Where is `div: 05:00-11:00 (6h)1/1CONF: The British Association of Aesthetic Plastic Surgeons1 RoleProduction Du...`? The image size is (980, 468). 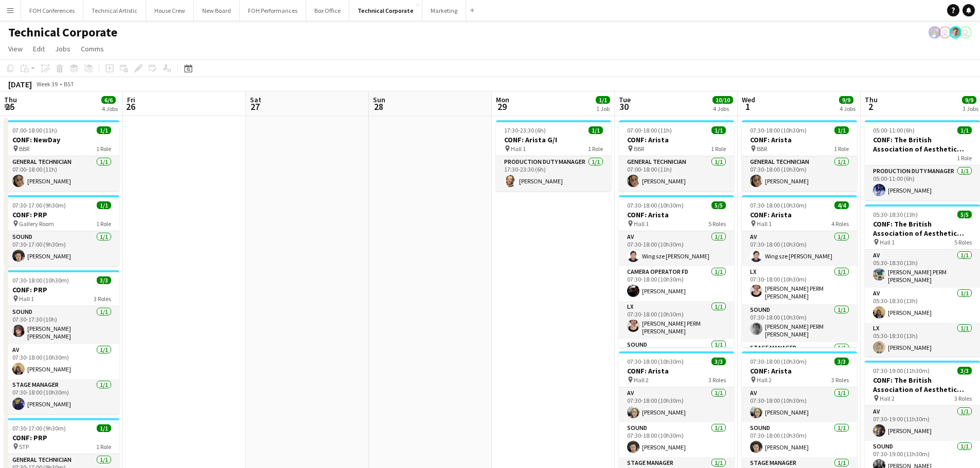
div: 05:00-11:00 (6h)1/1CONF: The British Association of Aesthetic Plastic Surgeons1 RoleProduction Du... is located at coordinates (922, 161).